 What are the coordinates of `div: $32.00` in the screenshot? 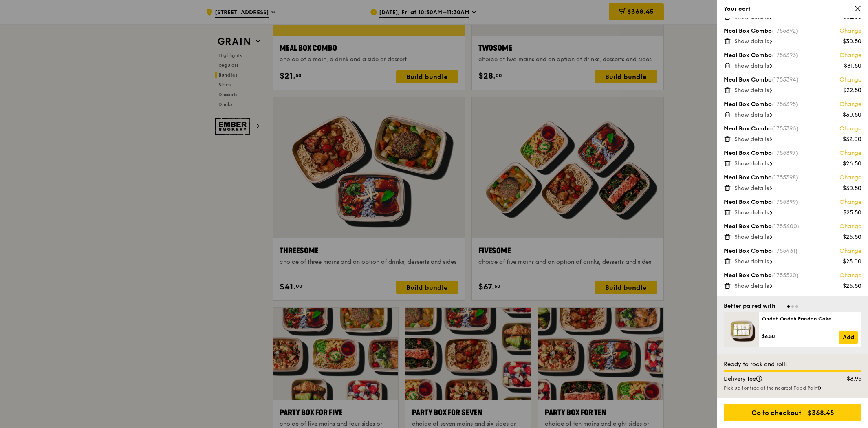 It's located at (852, 139).